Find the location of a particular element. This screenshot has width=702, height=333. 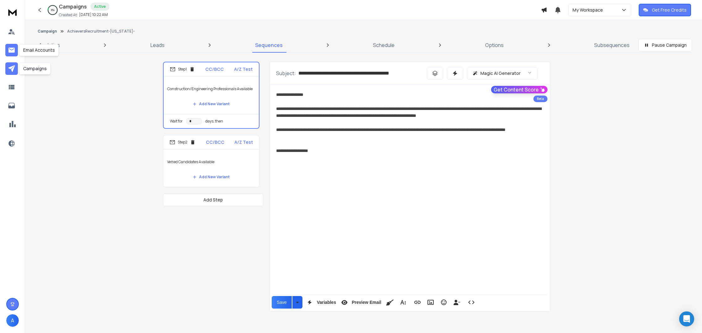

p: Magic AI Generator is located at coordinates (501, 73).